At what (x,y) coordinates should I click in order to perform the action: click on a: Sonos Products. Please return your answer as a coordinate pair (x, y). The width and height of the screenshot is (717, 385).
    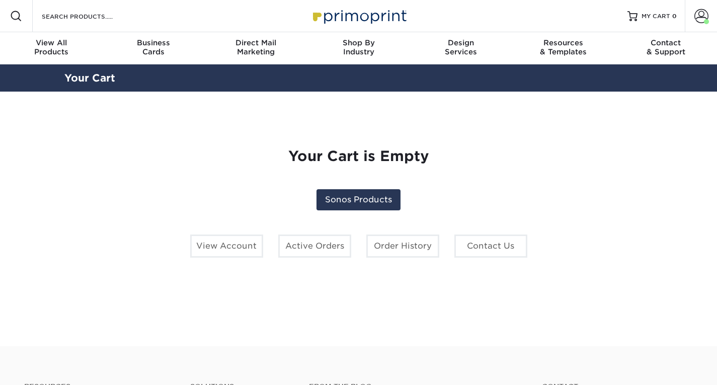
    Looking at the image, I should click on (358, 200).